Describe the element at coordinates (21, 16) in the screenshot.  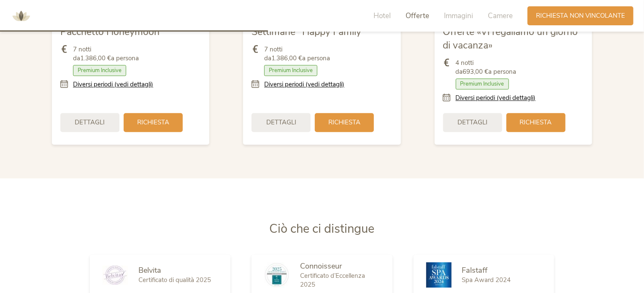
I see `img: AMONTI & LUNARIS Wellnessresort` at that location.